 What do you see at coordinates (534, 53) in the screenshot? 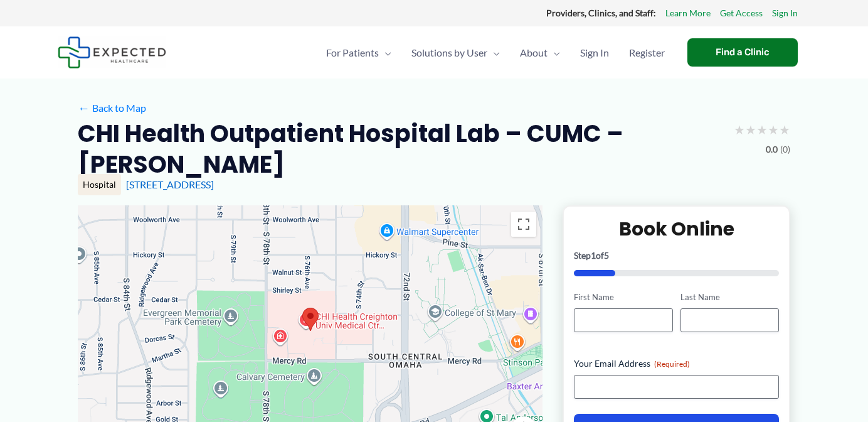
I see `span: About` at bounding box center [534, 53].